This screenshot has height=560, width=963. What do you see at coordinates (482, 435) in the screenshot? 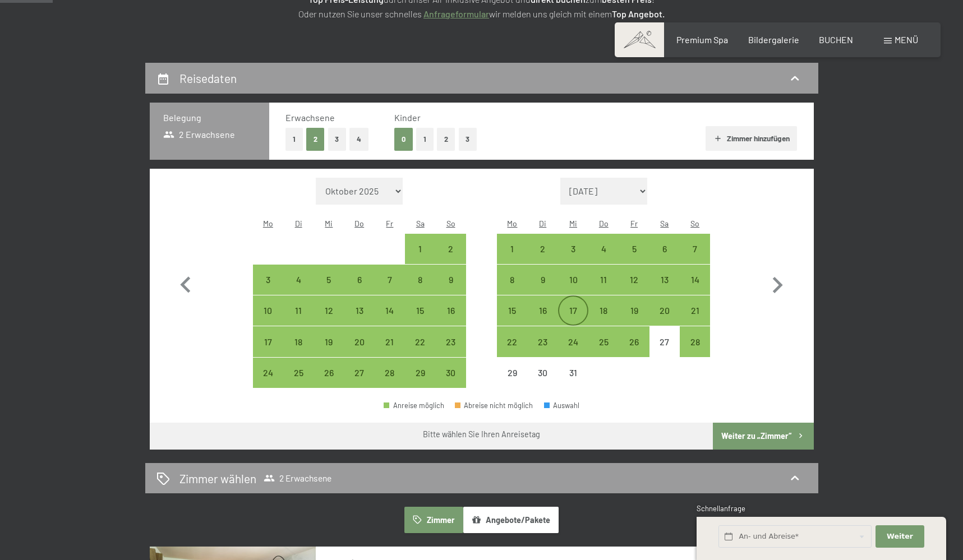
I see `div: Bitte wählen Sie Ihren Anreisetag` at bounding box center [482, 435].